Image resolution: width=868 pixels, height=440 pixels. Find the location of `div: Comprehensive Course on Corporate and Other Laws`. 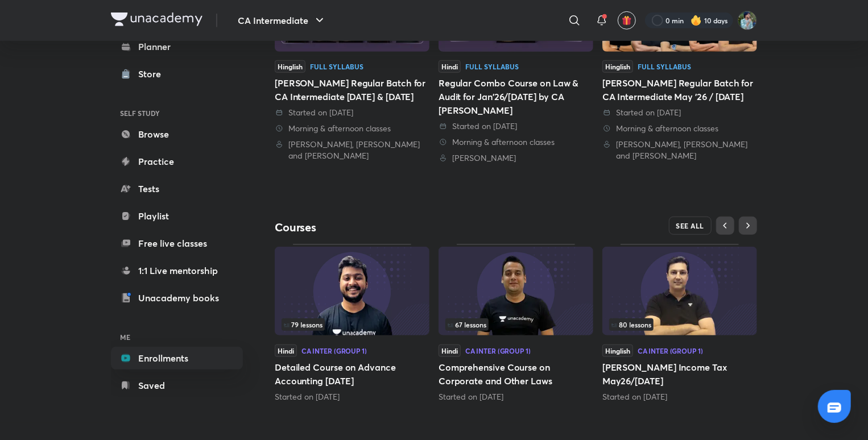

div: Comprehensive Course on Corporate and Other Laws is located at coordinates (516, 323).